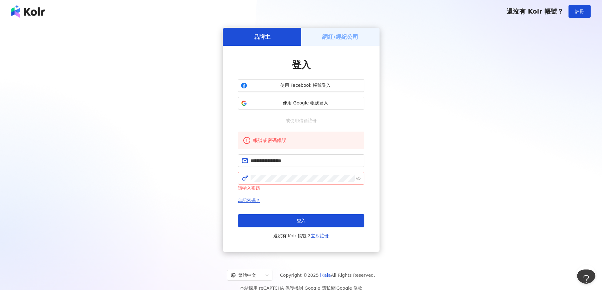 The height and width of the screenshot is (290, 602). What do you see at coordinates (247, 275) in the screenshot?
I see `div: 繁體中文` at bounding box center [247, 275].